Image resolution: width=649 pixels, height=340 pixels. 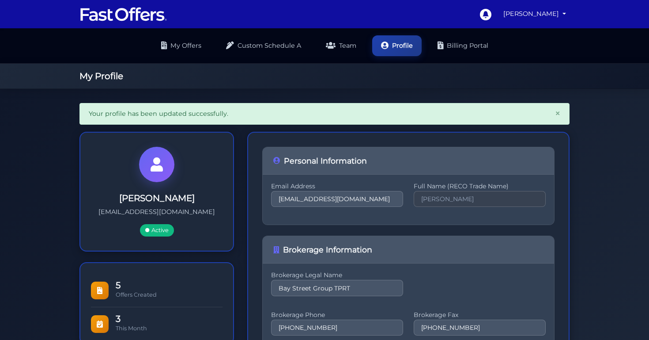 What do you see at coordinates (337, 314) in the screenshot?
I see `label: Brokerage Phone` at bounding box center [337, 314].